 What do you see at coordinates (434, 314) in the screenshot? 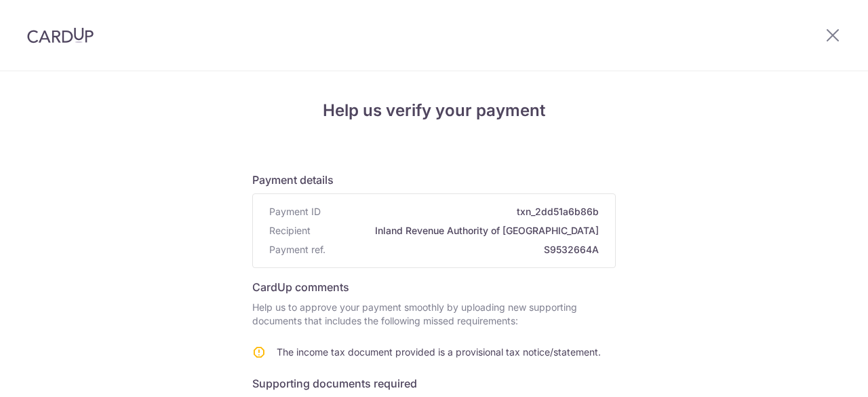
I see `p: Help us to approve your payment smoothly by uploading new supporting documents that includes the ...` at bounding box center [434, 314].